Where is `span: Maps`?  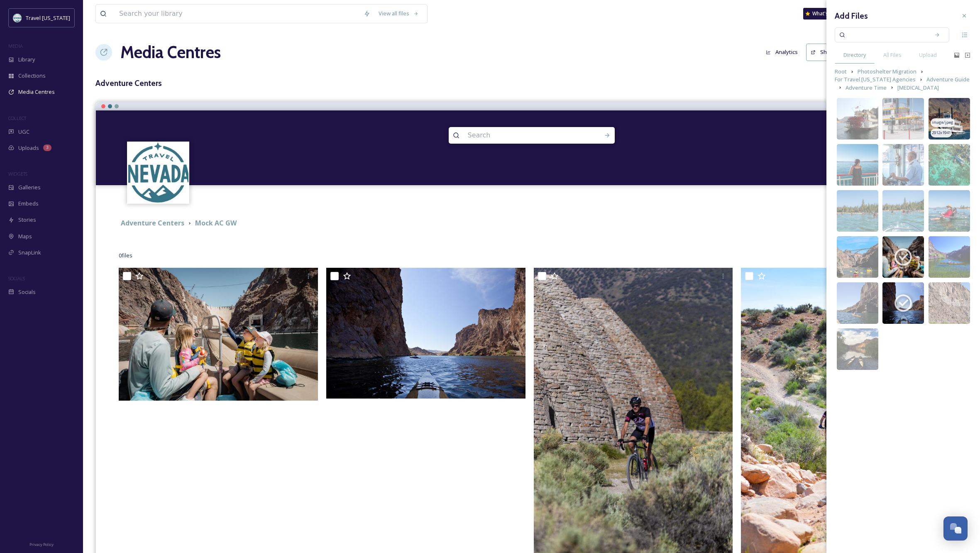 span: Maps is located at coordinates (25, 236).